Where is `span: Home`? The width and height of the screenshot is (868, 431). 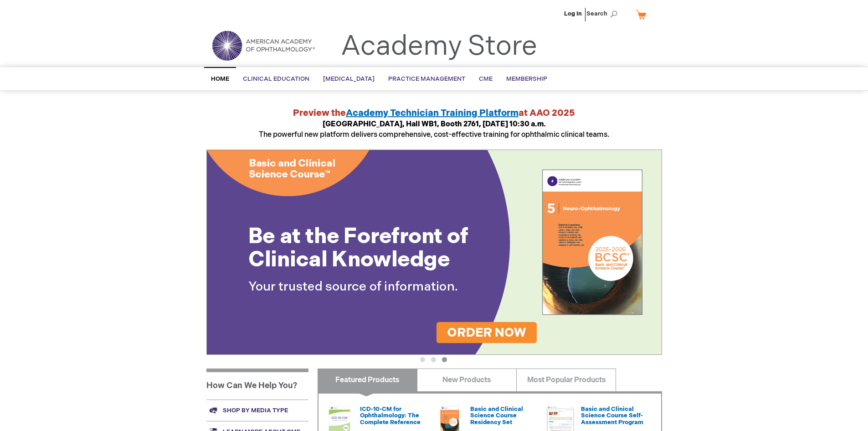 span: Home is located at coordinates (220, 79).